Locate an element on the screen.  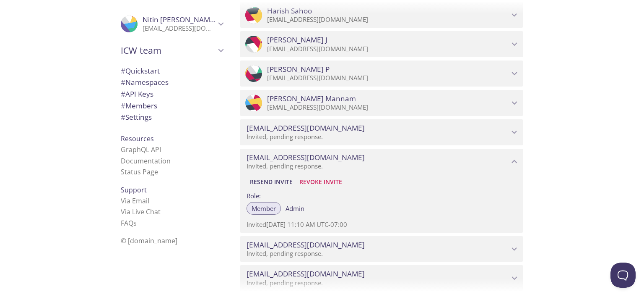
div: ICW team is located at coordinates (172, 50).